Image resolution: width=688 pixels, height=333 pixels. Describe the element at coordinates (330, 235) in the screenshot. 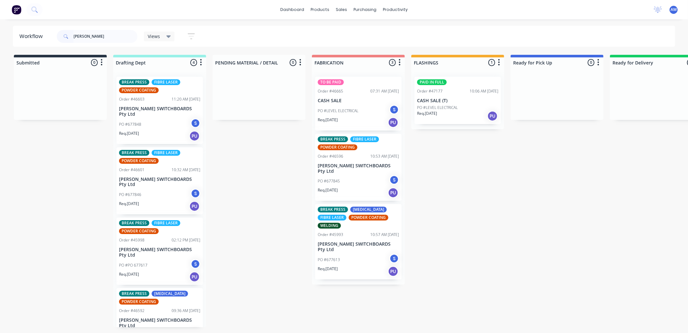

I see `div: Order #45993` at that location.